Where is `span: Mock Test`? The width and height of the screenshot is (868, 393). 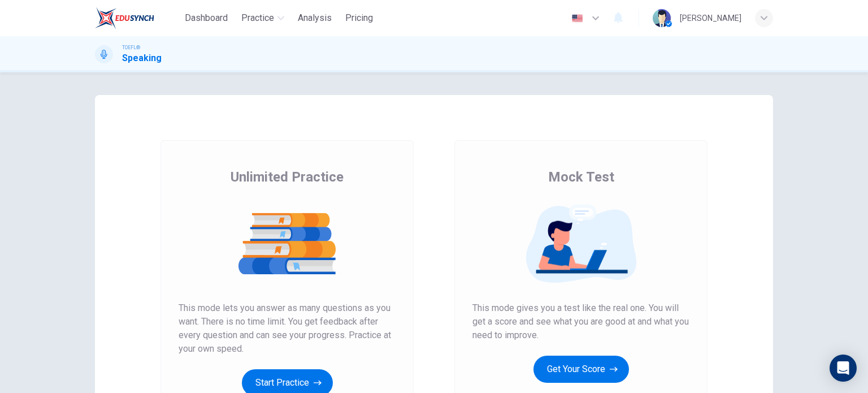
span: Mock Test is located at coordinates (581, 177).